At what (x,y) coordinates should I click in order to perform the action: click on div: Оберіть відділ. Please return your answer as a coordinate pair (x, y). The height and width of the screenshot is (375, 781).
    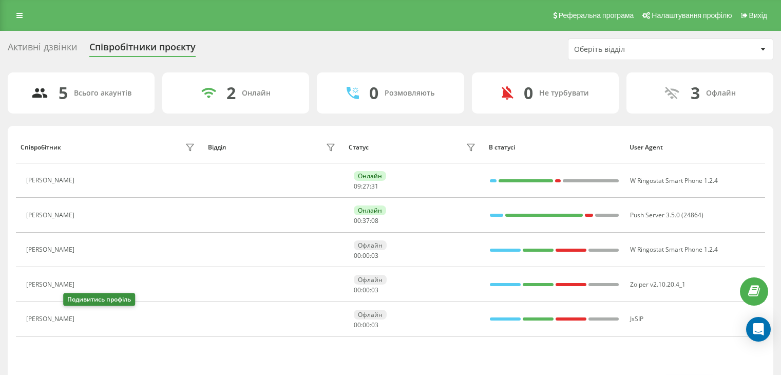
    Looking at the image, I should click on (636, 49).